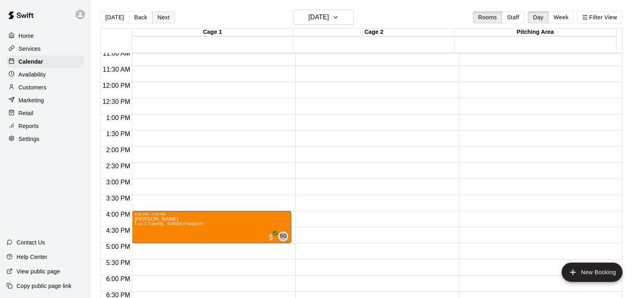 Image resolution: width=644 pixels, height=298 pixels. What do you see at coordinates (538, 17) in the screenshot?
I see `button: Day` at bounding box center [538, 17].